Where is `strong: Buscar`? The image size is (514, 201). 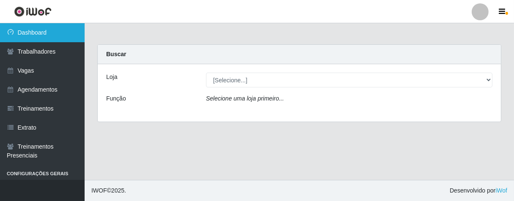
strong: Buscar is located at coordinates (116, 54).